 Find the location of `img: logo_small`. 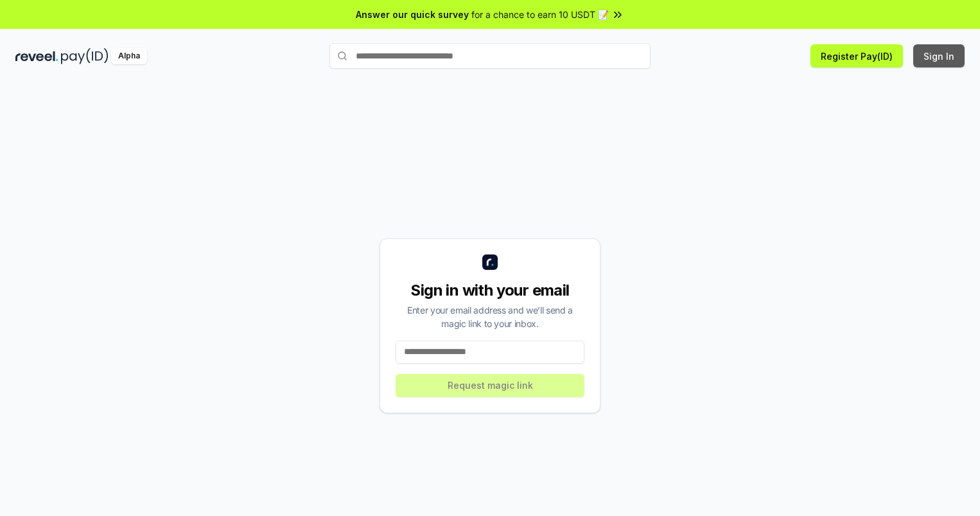

img: logo_small is located at coordinates (490, 262).